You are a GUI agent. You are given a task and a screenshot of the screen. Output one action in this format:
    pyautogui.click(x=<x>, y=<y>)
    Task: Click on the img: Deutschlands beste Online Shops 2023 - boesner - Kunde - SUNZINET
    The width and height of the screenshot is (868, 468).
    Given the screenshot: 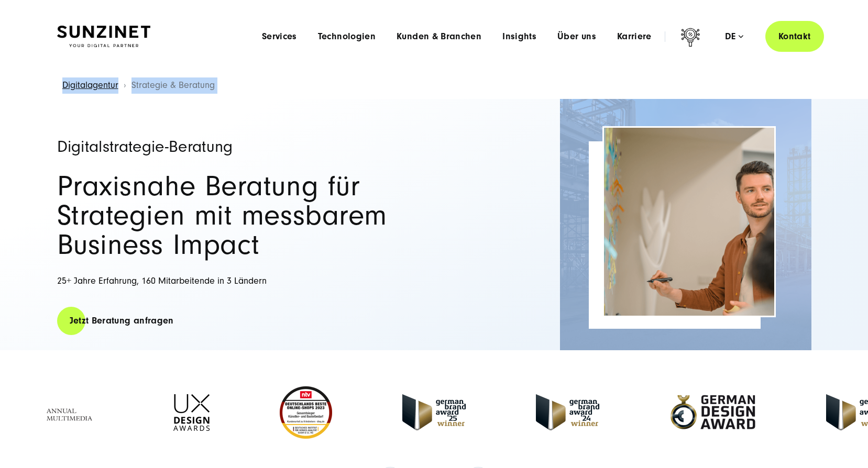 What is the action you would take?
    pyautogui.click(x=306, y=413)
    